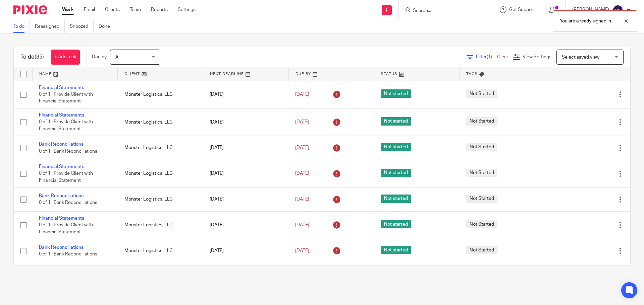  What do you see at coordinates (618, 10) in the screenshot?
I see `img: svg%3E` at bounding box center [618, 10].